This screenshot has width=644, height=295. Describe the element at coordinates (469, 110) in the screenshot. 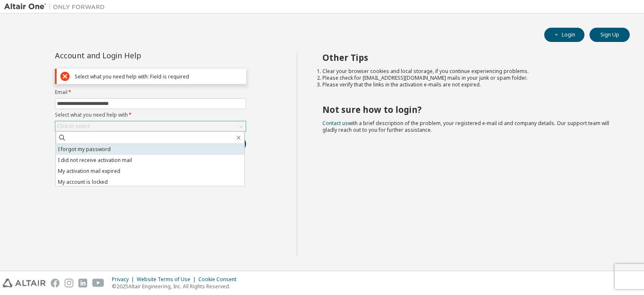

I see `h2: Not sure how to login?` at that location.